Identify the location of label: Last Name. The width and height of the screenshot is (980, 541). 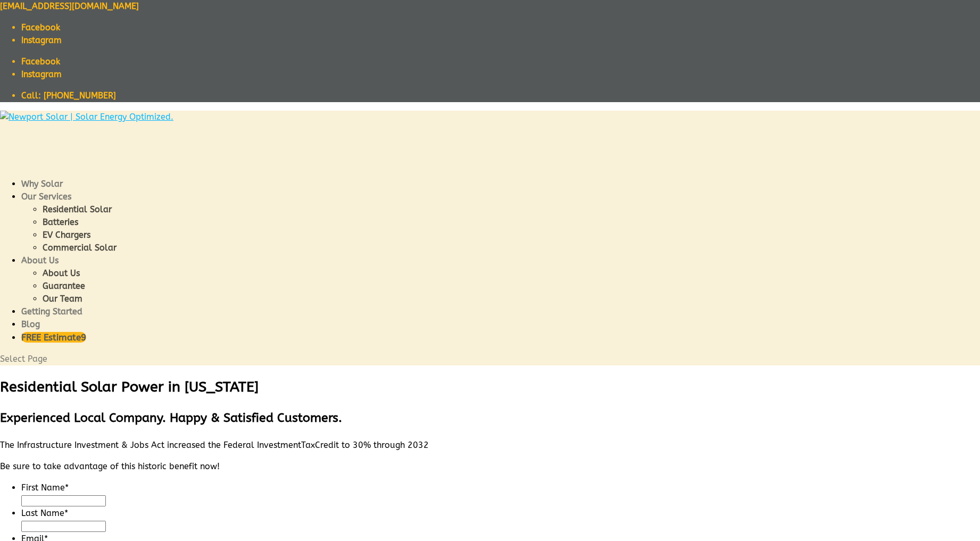
(45, 513).